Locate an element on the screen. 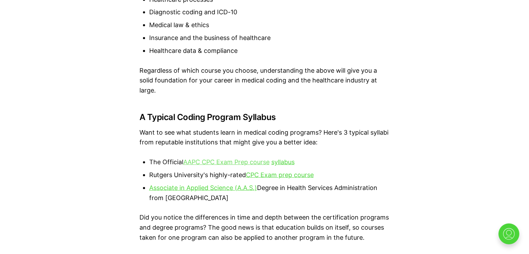 The image size is (529, 254). a: CPC Exam prep course is located at coordinates (279, 174).